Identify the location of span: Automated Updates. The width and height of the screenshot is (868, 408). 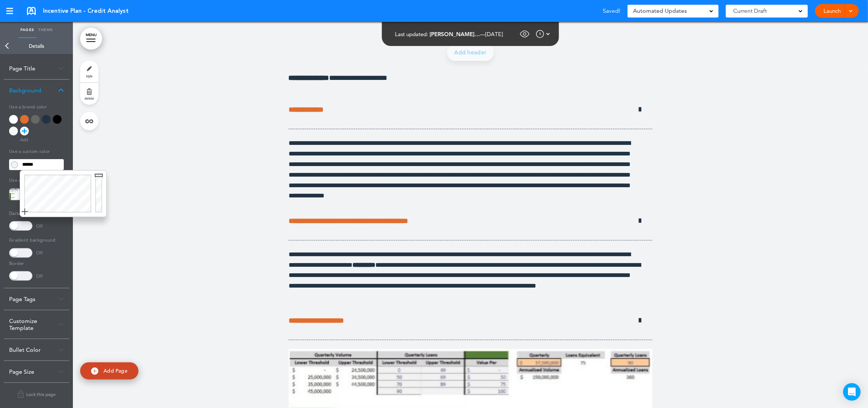
(660, 11).